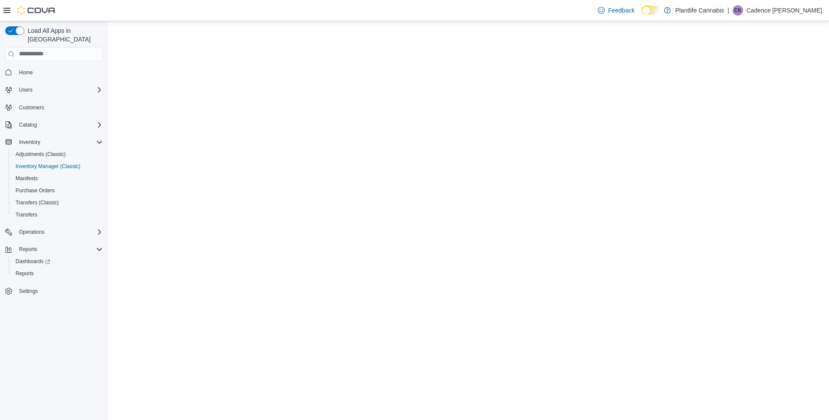 This screenshot has height=420, width=829. Describe the element at coordinates (37, 203) in the screenshot. I see `a: Transfers (Classic)` at that location.